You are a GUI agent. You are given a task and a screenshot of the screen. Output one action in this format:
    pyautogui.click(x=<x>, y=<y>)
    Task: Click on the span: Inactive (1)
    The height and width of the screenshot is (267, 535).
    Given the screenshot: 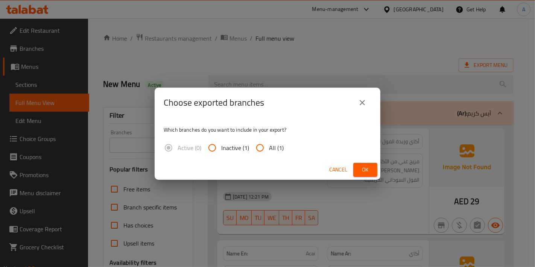 What is the action you would take?
    pyautogui.click(x=235, y=148)
    